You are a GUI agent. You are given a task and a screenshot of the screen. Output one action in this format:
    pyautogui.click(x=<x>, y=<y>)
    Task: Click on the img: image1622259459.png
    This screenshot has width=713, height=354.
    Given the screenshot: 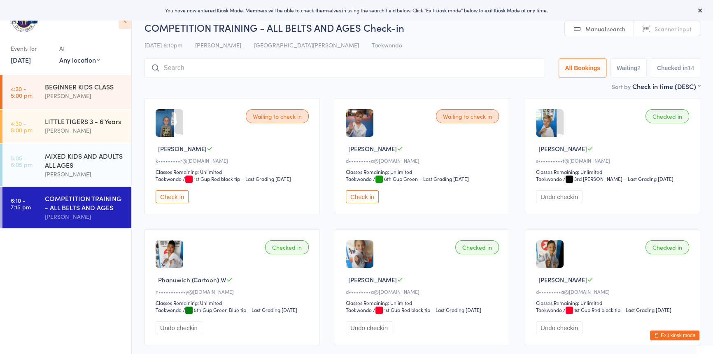 What is the action you would take?
    pyautogui.click(x=359, y=254)
    